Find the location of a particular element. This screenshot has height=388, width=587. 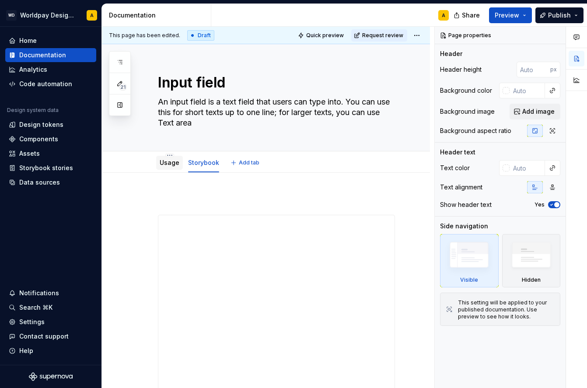

svg: Supernova Logo is located at coordinates (51, 377).